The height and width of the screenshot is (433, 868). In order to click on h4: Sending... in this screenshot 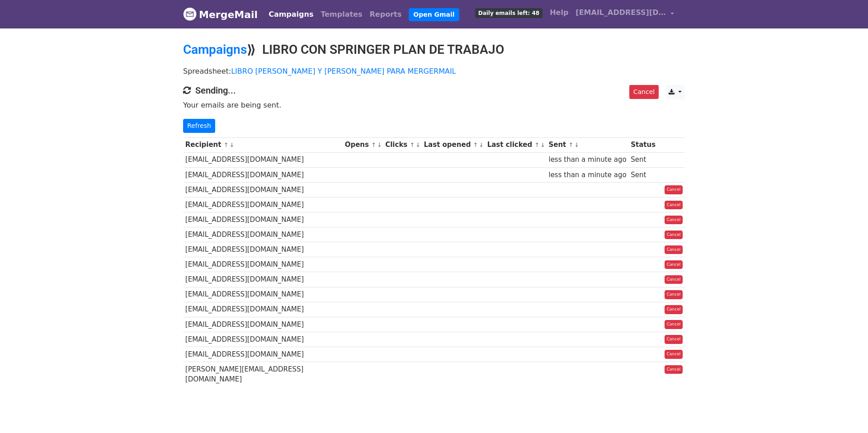, I will do `click(434, 91)`.